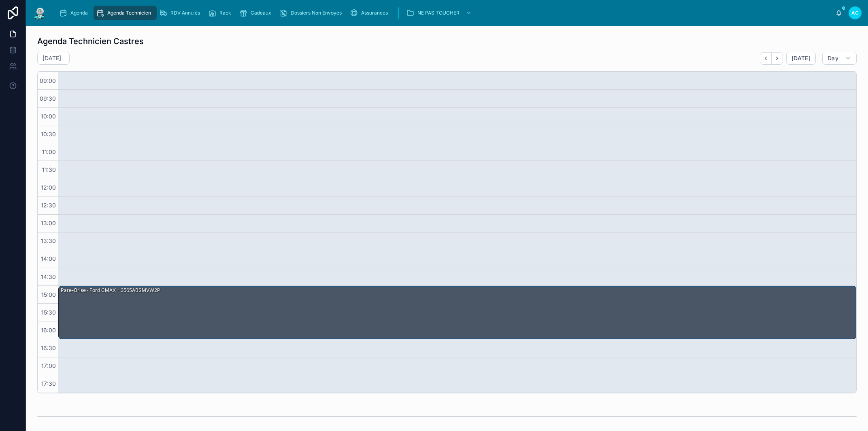 The width and height of the screenshot is (868, 431). I want to click on a: Assurances, so click(371, 13).